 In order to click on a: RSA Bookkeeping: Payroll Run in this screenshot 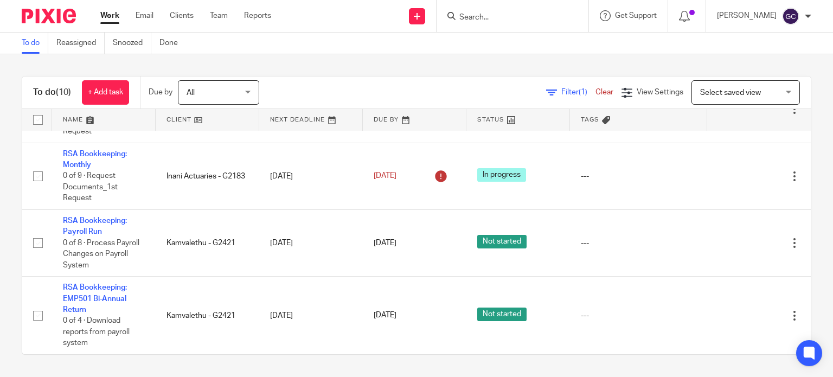, I will do `click(95, 226)`.